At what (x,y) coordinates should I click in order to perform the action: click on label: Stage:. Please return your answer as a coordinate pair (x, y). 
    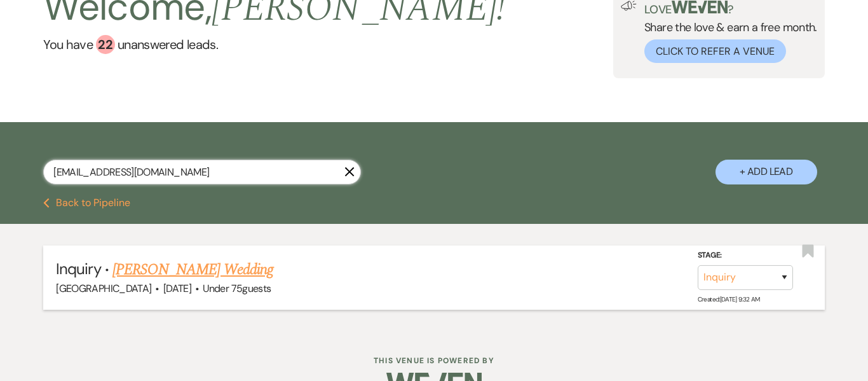
    Looking at the image, I should click on (746, 256).